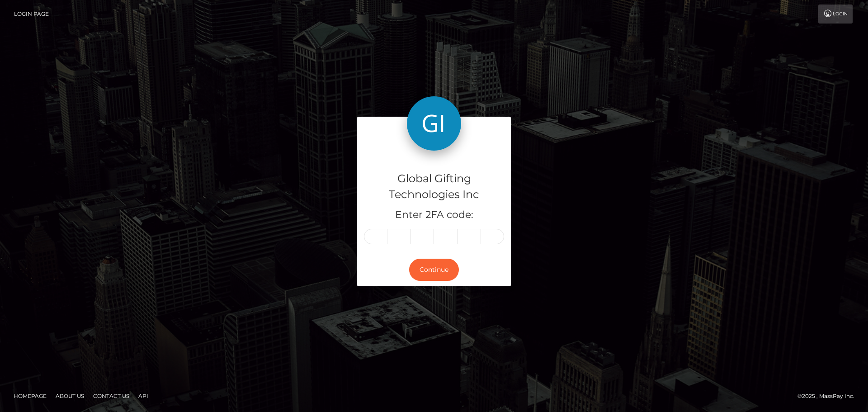  Describe the element at coordinates (434, 124) in the screenshot. I see `img: Global Gifting Technologies Inc` at that location.